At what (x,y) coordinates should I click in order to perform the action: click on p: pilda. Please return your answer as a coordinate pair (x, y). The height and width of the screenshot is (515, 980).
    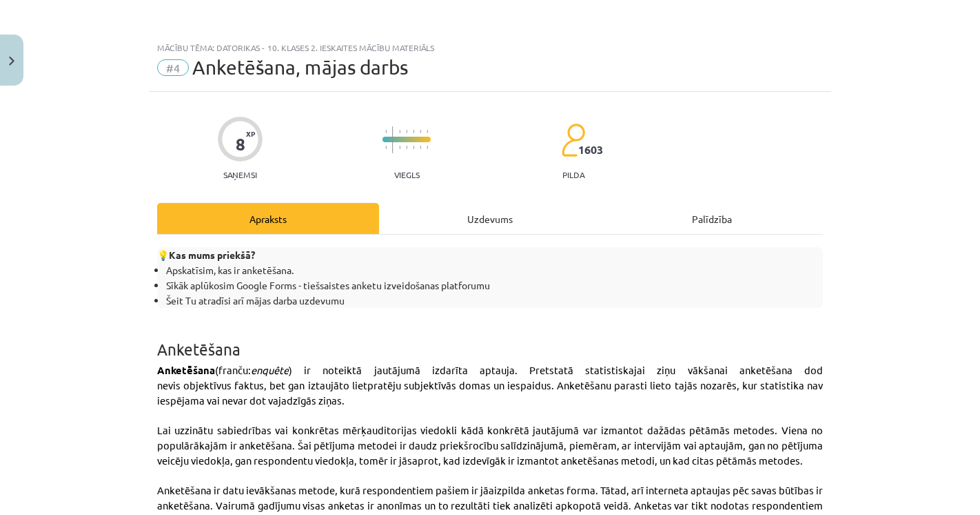
    Looking at the image, I should click on (574, 175).